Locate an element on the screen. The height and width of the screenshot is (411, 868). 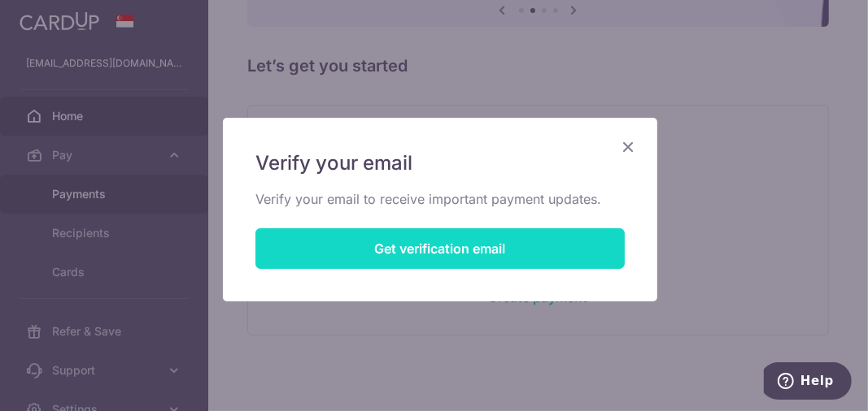
button: Close is located at coordinates (628, 147).